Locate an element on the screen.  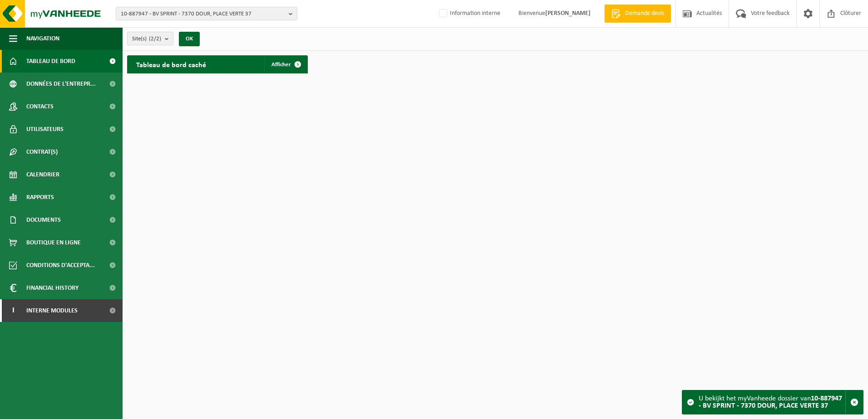
button: Site(s)(2/2) is located at coordinates (150, 38).